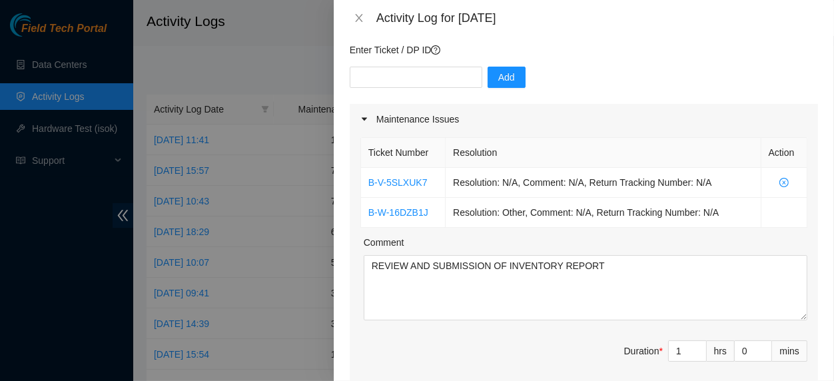 This screenshot has height=381, width=834. I want to click on label: Comment, so click(384, 242).